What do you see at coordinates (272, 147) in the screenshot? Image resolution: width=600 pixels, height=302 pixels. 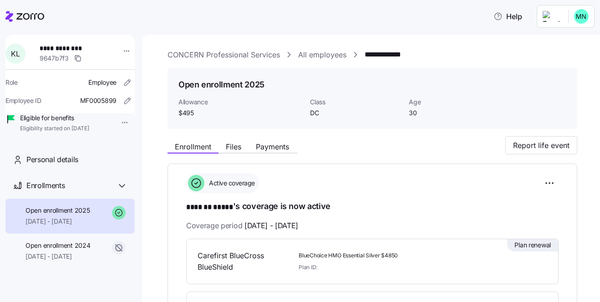 I see `span: Payments` at bounding box center [272, 147].